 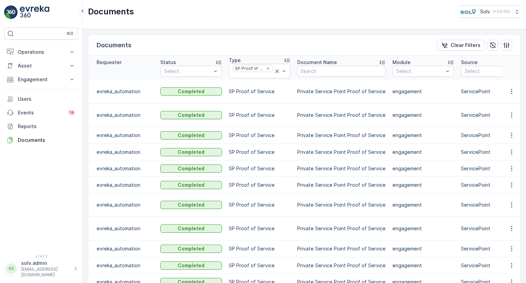 I want to click on p: Status, so click(x=168, y=62).